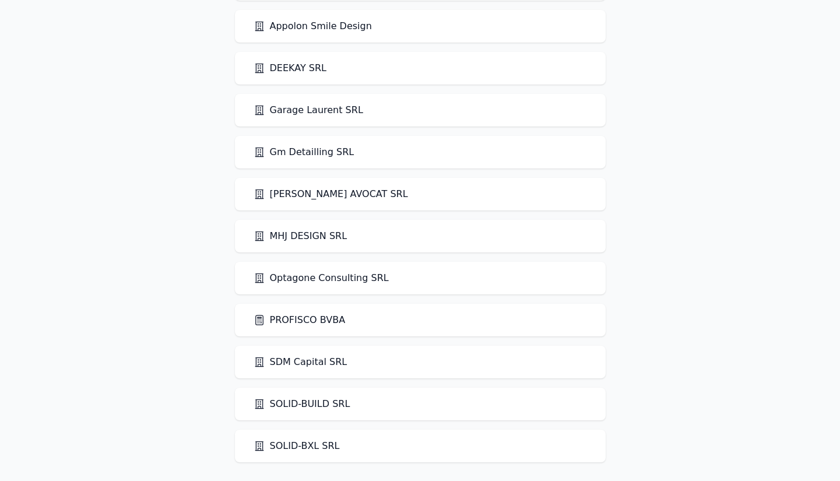 Image resolution: width=840 pixels, height=481 pixels. I want to click on a: Optagone Consulting SRL, so click(321, 278).